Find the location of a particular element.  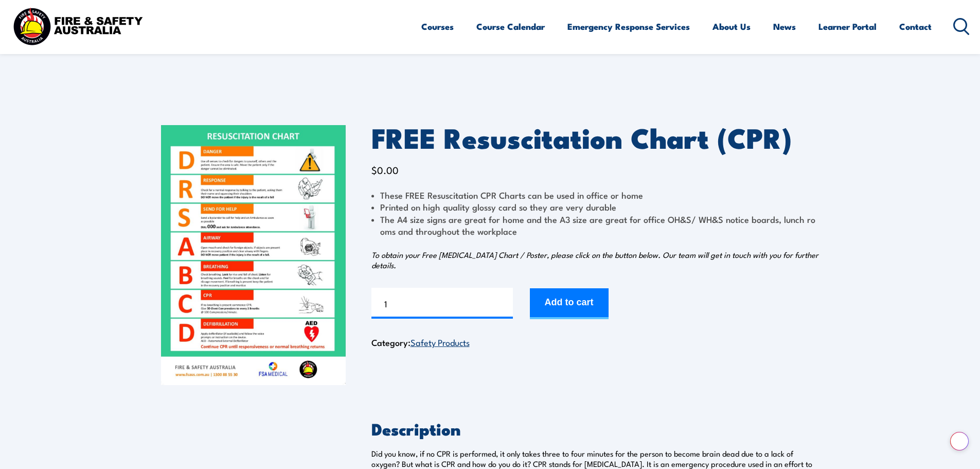

li: These FREE Resuscitation CPR Charts can be used in office or home is located at coordinates (595, 194).